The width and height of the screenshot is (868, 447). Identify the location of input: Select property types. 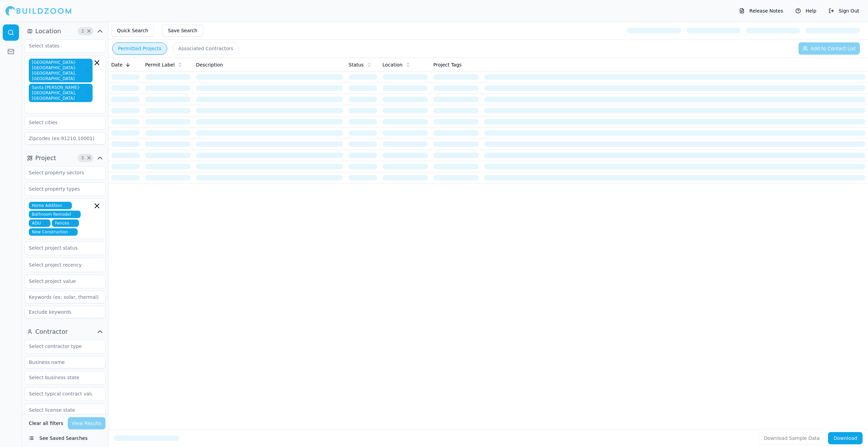
(61, 189).